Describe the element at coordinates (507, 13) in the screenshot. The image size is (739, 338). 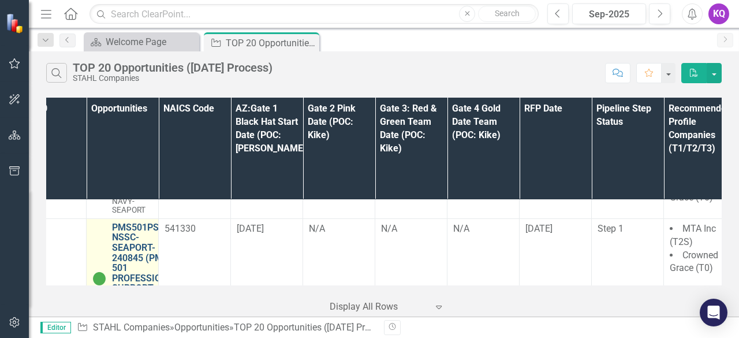
I see `span: Search` at that location.